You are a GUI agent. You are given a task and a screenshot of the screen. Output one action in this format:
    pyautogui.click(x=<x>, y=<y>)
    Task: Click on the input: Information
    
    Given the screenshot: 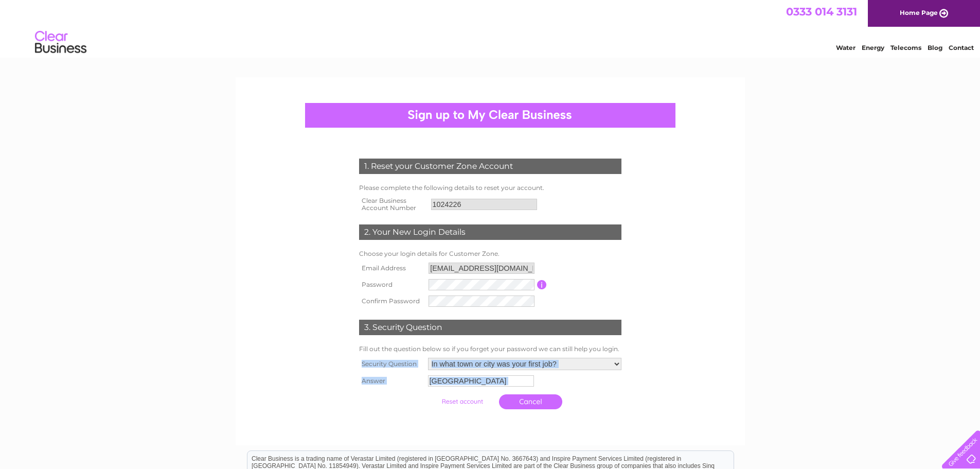 What is the action you would take?
    pyautogui.click(x=542, y=284)
    